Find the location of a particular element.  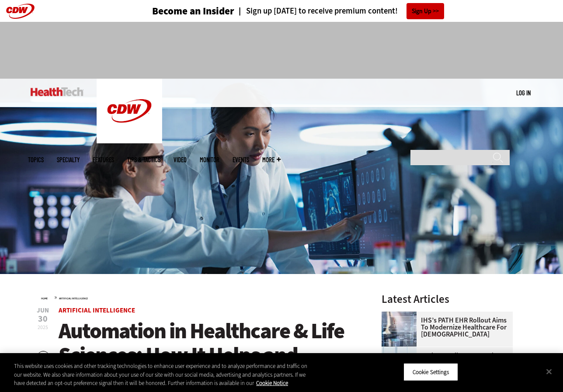

span: Specialty is located at coordinates (68, 159).